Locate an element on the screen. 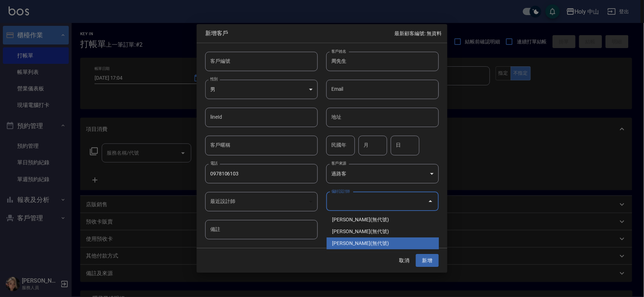 The height and width of the screenshot is (297, 644). button: 取消 is located at coordinates (404, 260).